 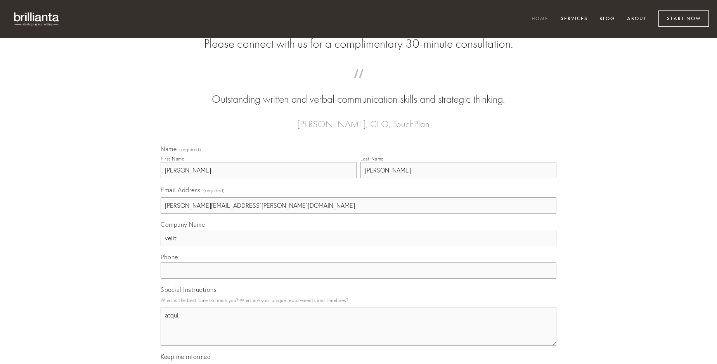 I want to click on span: Company Name, so click(x=183, y=225).